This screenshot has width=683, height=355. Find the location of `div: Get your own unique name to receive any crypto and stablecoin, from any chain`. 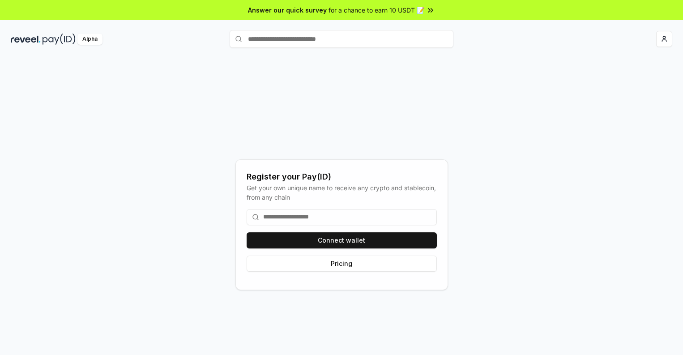

div: Get your own unique name to receive any crypto and stablecoin, from any chain is located at coordinates (342, 193).